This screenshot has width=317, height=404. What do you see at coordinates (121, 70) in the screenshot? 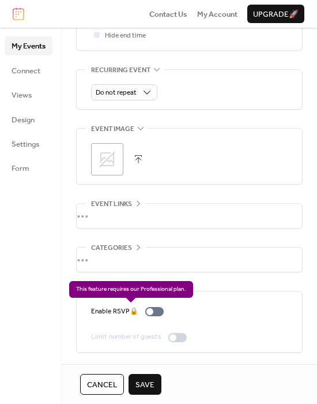
I see `span: Recurring event` at bounding box center [121, 70].